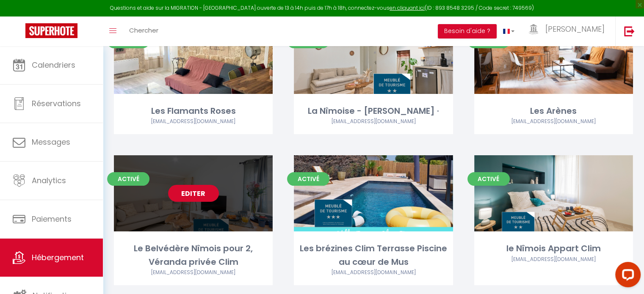  Describe the element at coordinates (553, 248) in the screenshot. I see `div: le Nîmois Appart Clim` at that location.